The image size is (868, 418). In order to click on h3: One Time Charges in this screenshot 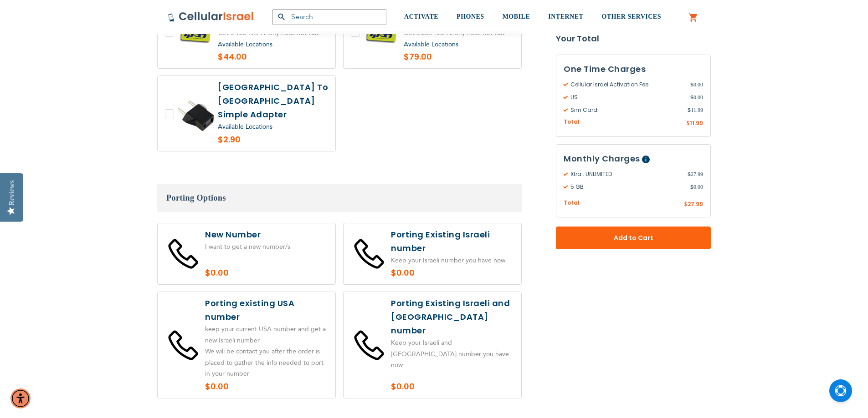, I will do `click(633, 69)`.